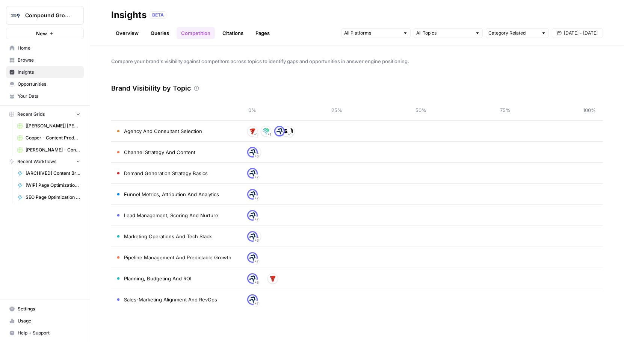 The height and width of the screenshot is (342, 624). Describe the element at coordinates (233, 33) in the screenshot. I see `a: Citations` at that location.